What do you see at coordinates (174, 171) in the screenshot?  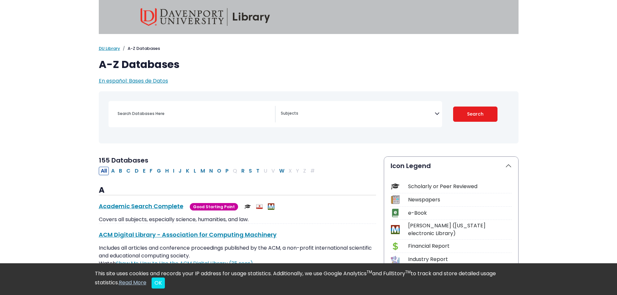 I see `button: Filter Results I` at bounding box center [174, 171].